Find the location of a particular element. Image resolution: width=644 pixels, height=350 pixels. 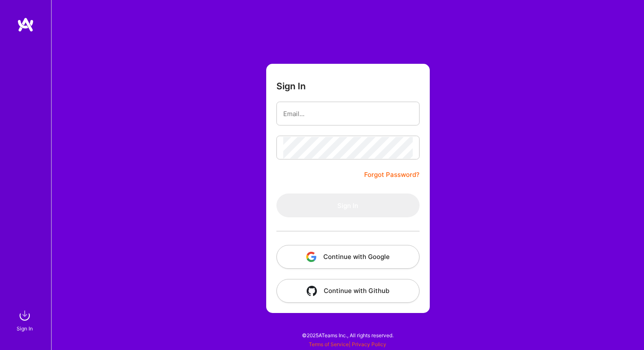

a: Privacy Policy is located at coordinates (369, 344).